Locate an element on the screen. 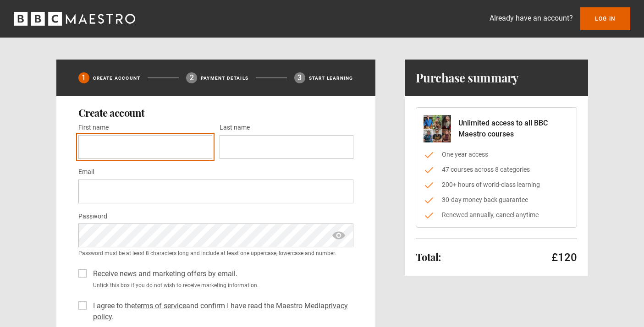 The height and width of the screenshot is (327, 644). p: Unlimited access to all BBC Maestro courses is located at coordinates (514, 129).